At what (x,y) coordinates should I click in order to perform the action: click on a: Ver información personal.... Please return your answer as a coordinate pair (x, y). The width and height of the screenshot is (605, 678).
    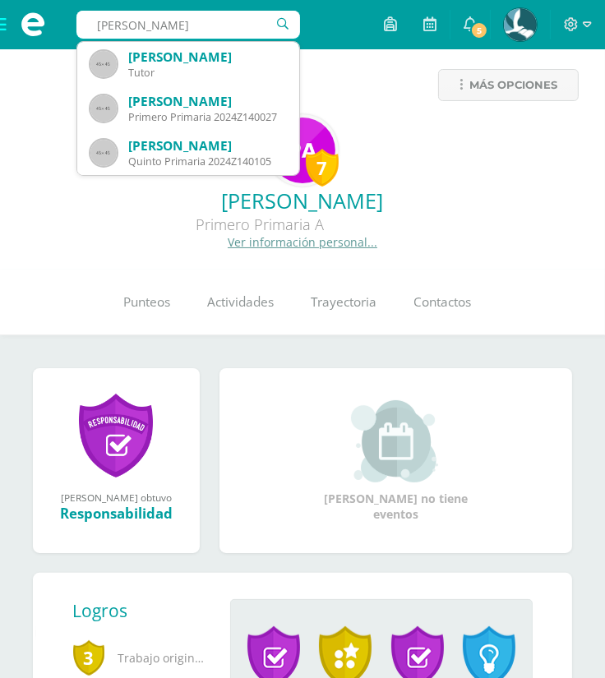
    Looking at the image, I should click on (302, 242).